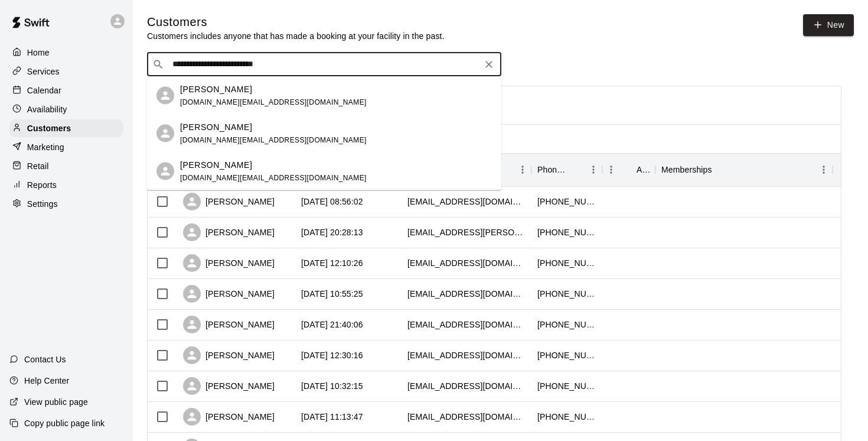 The height and width of the screenshot is (441, 868). I want to click on p: Availability, so click(48, 109).